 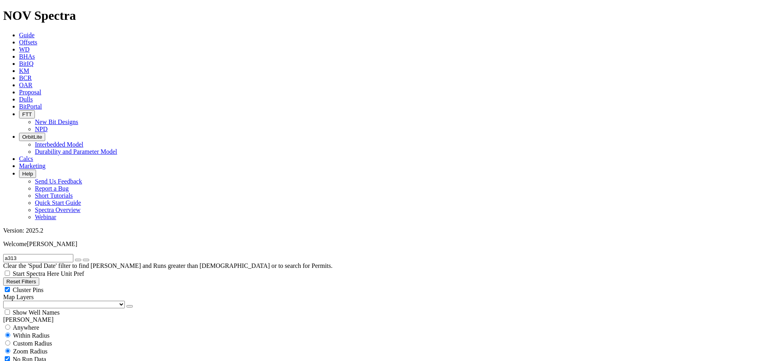 I want to click on a: KM, so click(x=24, y=71).